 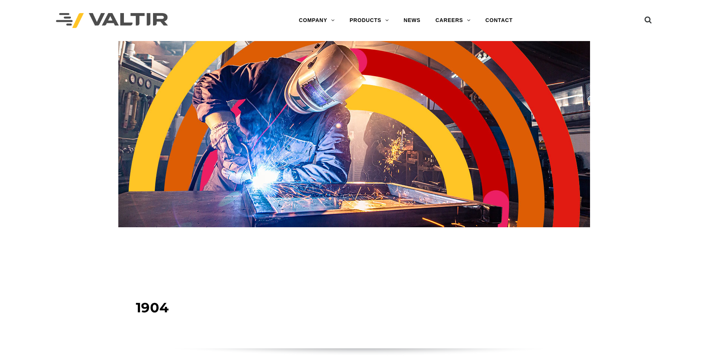 I want to click on a: CONTACT, so click(x=499, y=21).